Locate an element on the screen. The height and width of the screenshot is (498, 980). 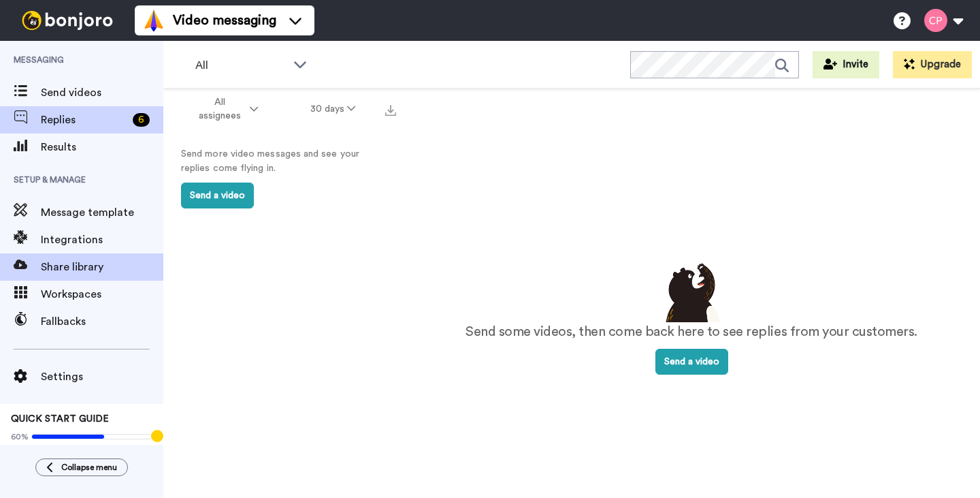
button: Export all results that match these filters now. is located at coordinates (390, 109).